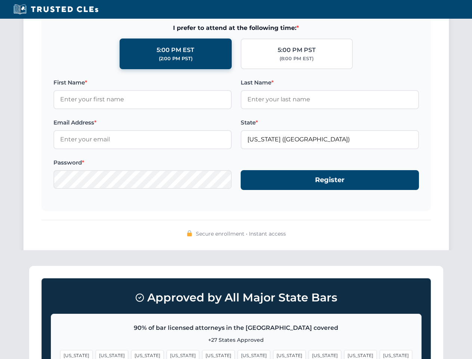 This screenshot has width=472, height=359. Describe the element at coordinates (330, 123) in the screenshot. I see `label: State` at that location.